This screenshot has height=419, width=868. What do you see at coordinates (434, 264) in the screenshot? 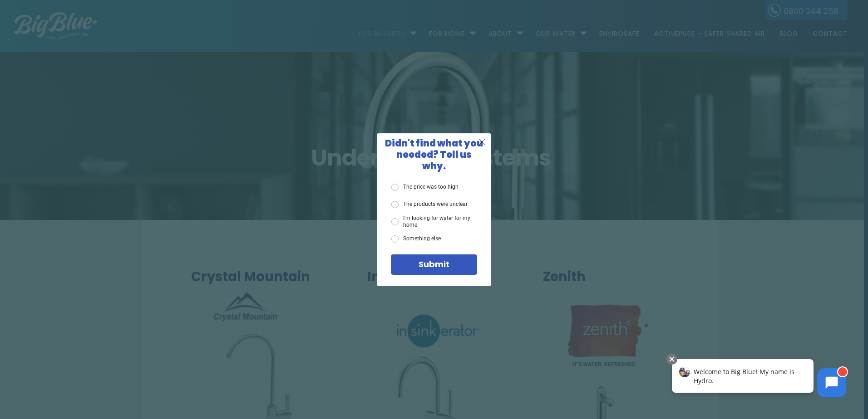
I see `span: Submit` at bounding box center [434, 264].